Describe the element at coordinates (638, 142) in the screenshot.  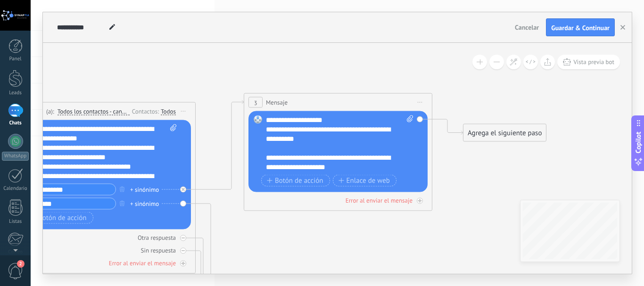
I see `span: Copilot` at that location.